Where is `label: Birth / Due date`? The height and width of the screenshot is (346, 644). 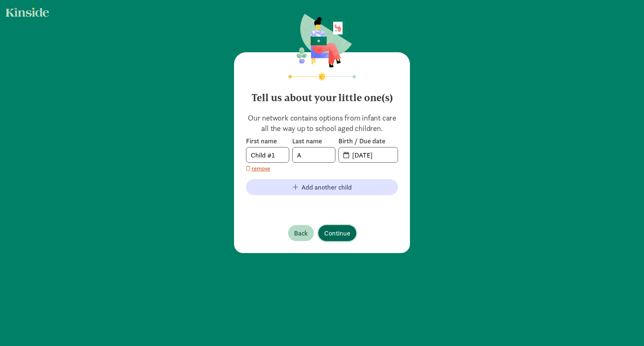
label: Birth / Due date is located at coordinates (368, 141).